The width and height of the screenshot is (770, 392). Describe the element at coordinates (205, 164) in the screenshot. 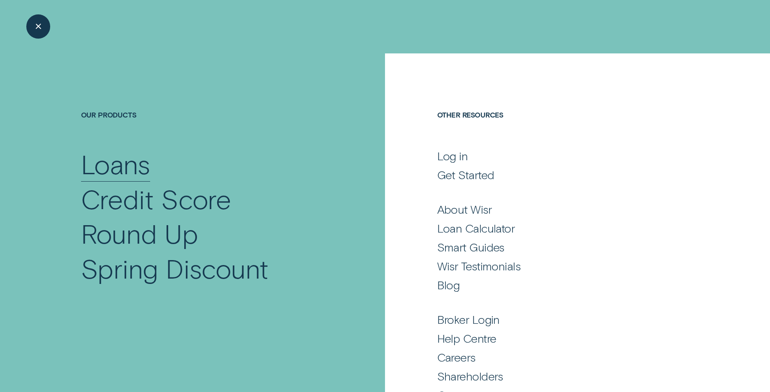

I see `a: Loans` at that location.